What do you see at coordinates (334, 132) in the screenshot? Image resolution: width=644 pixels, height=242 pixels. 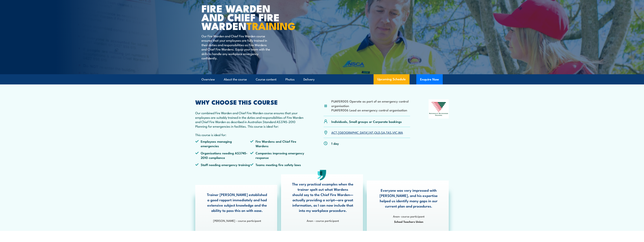 I see `a: ACT` at bounding box center [334, 132].